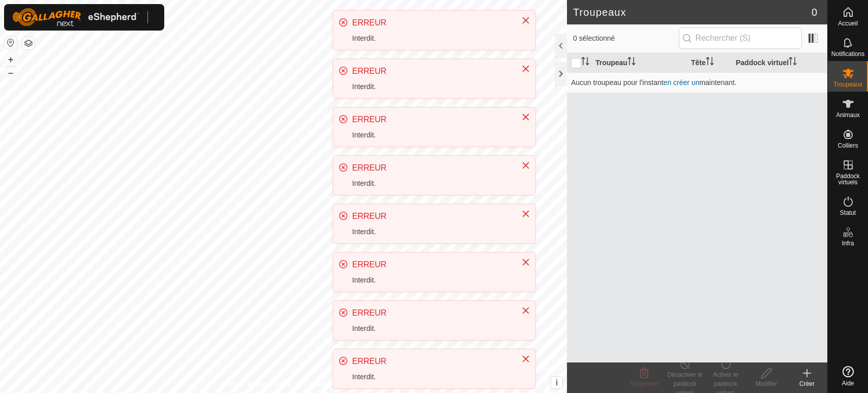 The image size is (868, 393). Describe the element at coordinates (741, 38) in the screenshot. I see `input: Rechercher (S)` at that location.